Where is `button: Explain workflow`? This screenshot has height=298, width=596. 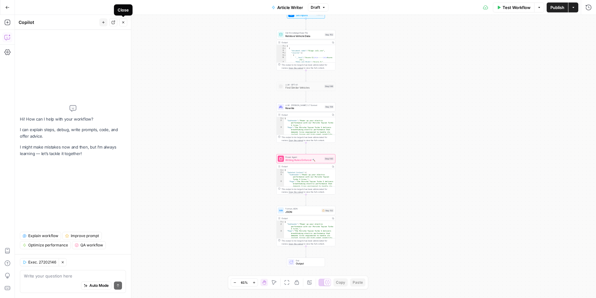 button: Explain workflow is located at coordinates (40, 235).